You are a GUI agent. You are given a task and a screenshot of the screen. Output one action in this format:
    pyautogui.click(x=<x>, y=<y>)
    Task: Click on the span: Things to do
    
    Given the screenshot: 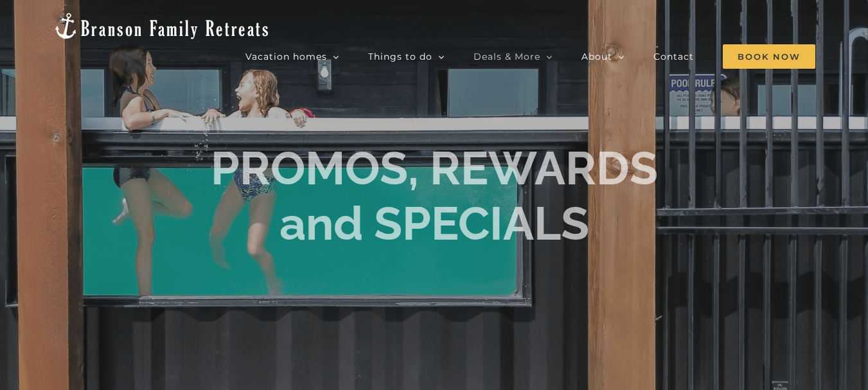 What is the action you would take?
    pyautogui.click(x=401, y=56)
    